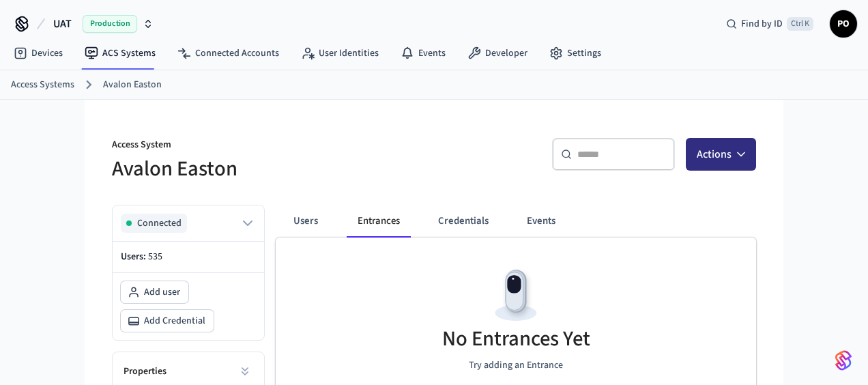  Describe the element at coordinates (769, 24) in the screenshot. I see `div: Find by IDCtrl K` at that location.